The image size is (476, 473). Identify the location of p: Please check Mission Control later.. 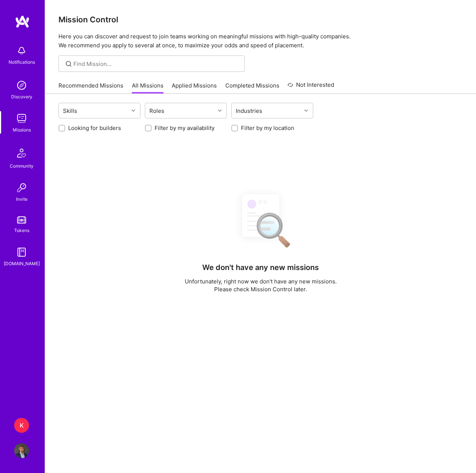
(261, 289).